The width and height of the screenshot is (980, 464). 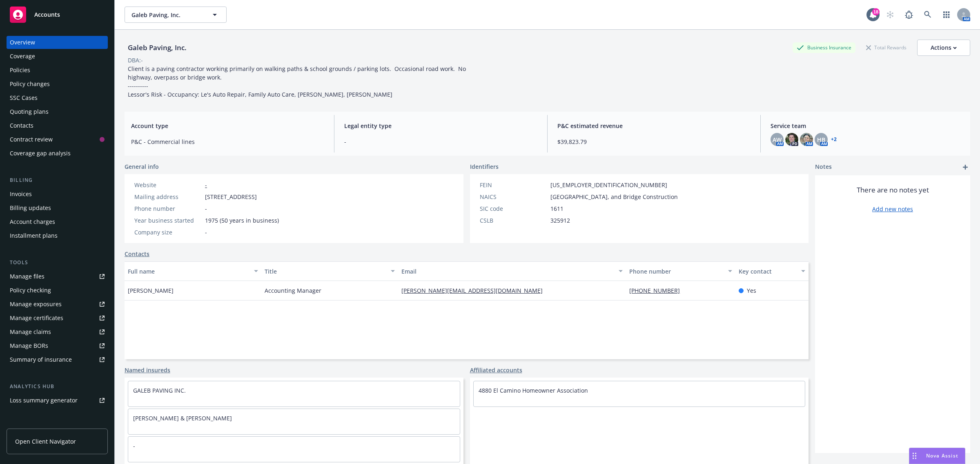 What do you see at coordinates (834, 139) in the screenshot?
I see `a: +2` at bounding box center [834, 139].